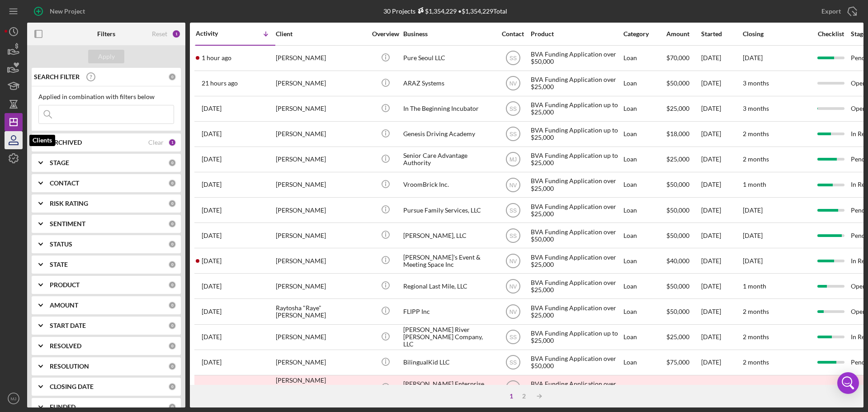  Describe the element at coordinates (212, 184) in the screenshot. I see `time: 2025-09-07 15:09` at that location.